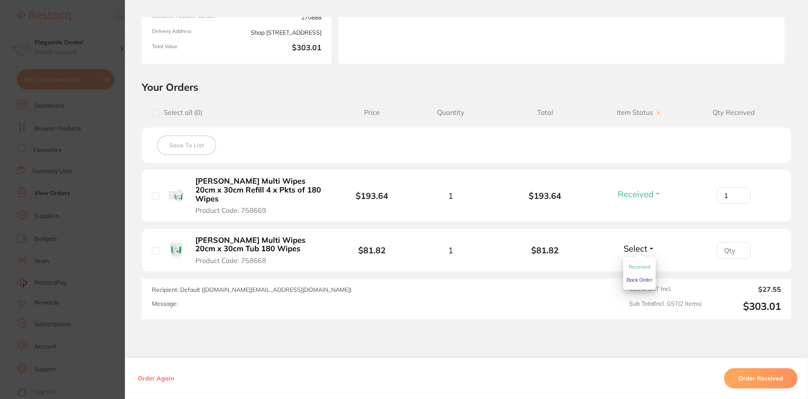  I want to click on span: Product Code: 758668, so click(231, 260).